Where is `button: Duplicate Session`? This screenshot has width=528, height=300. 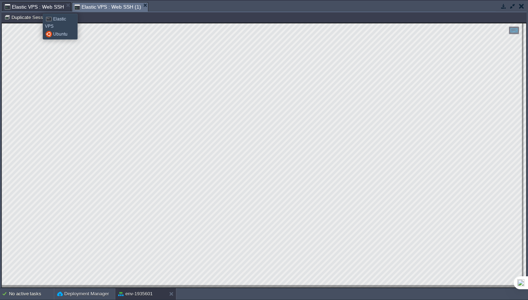
button: Duplicate Session is located at coordinates (28, 17).